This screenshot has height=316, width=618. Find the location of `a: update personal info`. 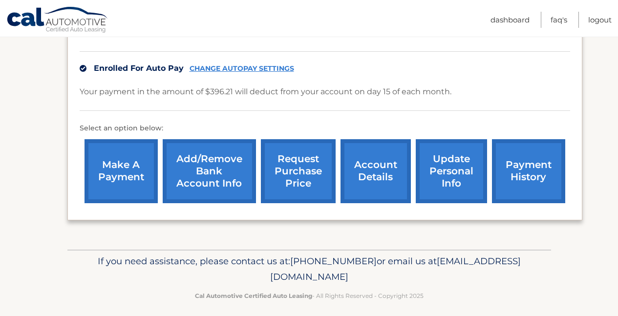

a: update personal info is located at coordinates (451, 171).